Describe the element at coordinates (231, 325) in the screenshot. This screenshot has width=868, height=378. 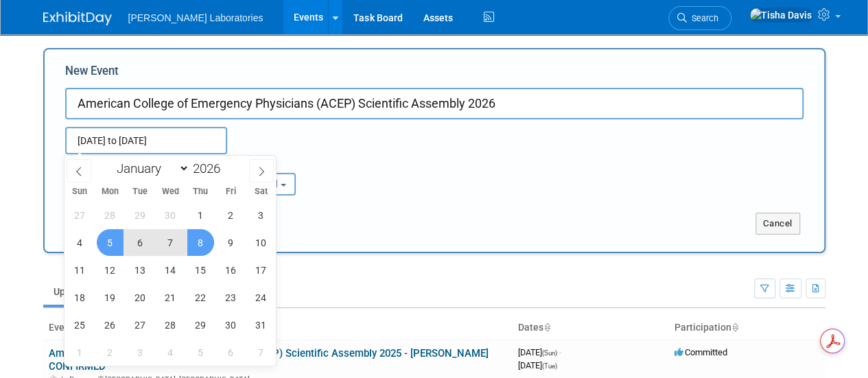
I see `span: October 30, 2026` at that location.